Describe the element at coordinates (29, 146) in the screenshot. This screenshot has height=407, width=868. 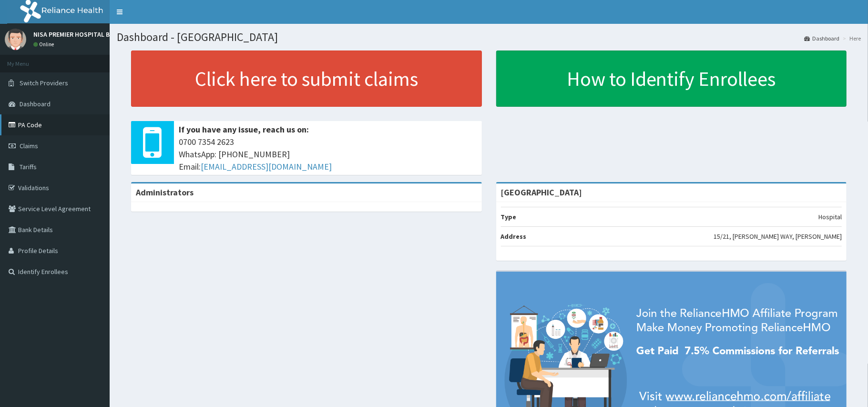
I see `span: Claims` at that location.